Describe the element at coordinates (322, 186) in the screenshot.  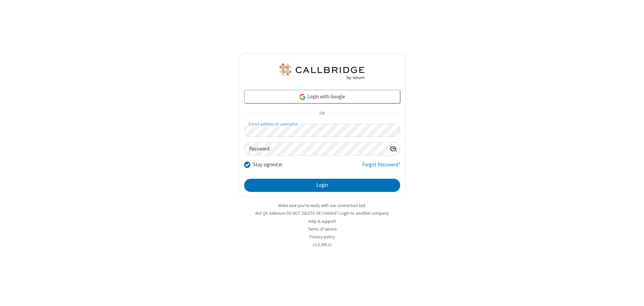
I see `button: Login` at that location.